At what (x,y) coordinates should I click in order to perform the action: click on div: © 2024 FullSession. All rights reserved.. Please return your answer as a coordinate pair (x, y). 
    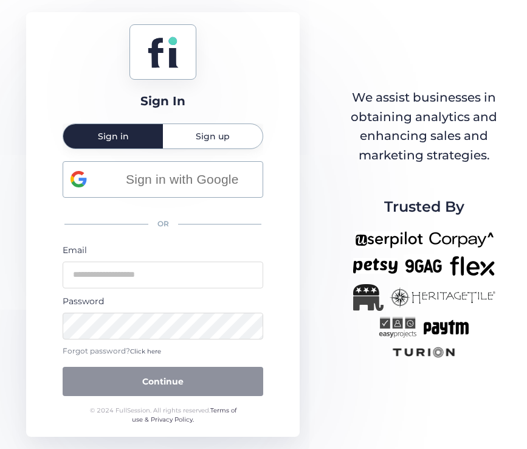
    Looking at the image, I should click on (163, 415).